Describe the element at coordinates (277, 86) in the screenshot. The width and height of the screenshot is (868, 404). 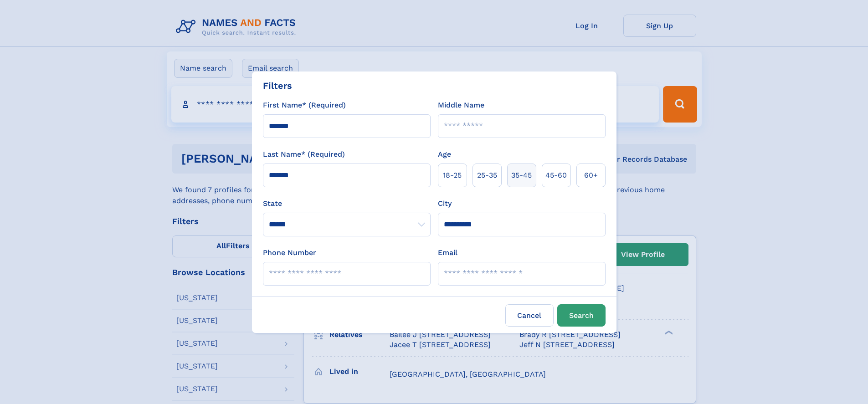
I see `div: Filters` at that location.